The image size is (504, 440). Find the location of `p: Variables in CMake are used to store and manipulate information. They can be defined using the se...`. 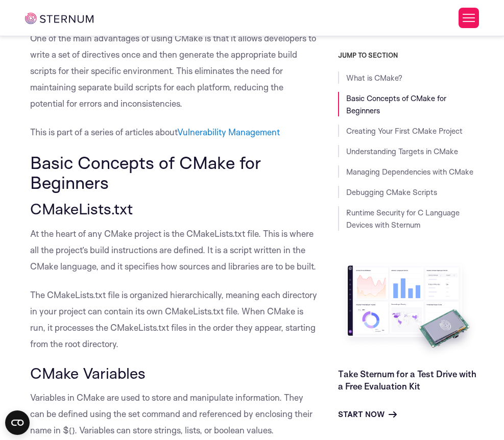

p: Variables in CMake are used to store and manipulate information. They can be defined using the se... is located at coordinates (174, 414).